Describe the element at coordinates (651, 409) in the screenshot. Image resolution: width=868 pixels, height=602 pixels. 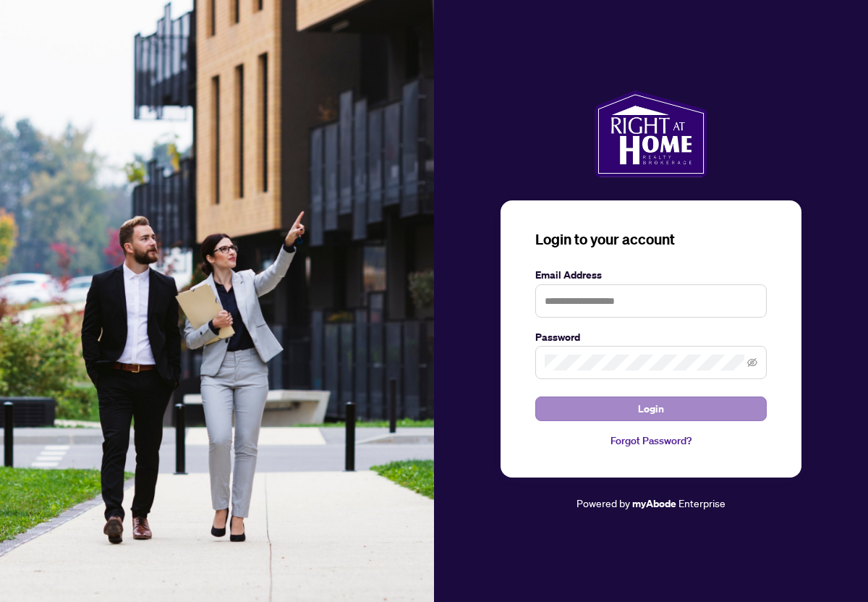
I see `span: Login` at that location.